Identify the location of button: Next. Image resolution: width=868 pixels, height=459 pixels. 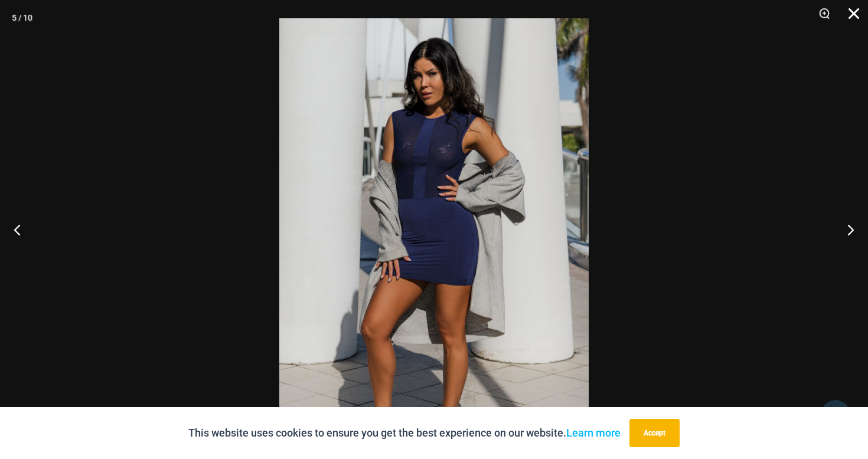
(846, 230).